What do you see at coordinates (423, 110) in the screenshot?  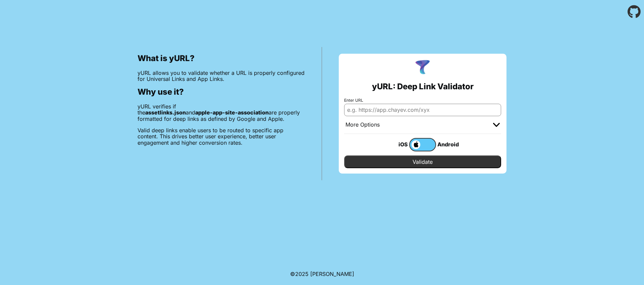 I see `input: e.g. https://app.chayev.com/xyx` at bounding box center [423, 110].